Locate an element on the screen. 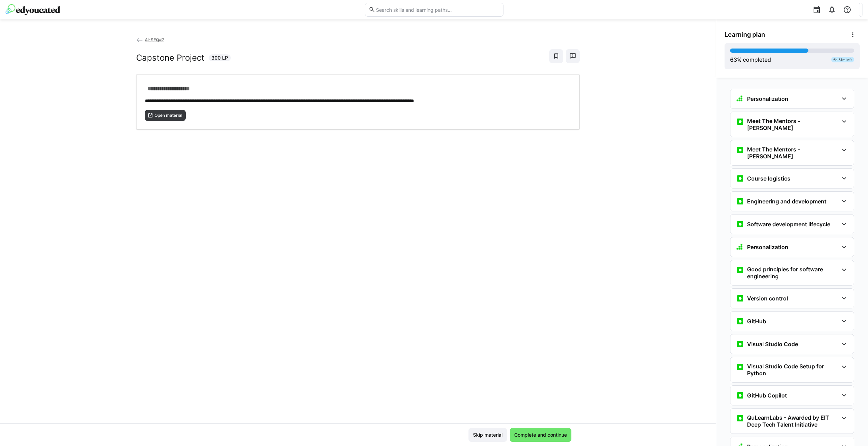  span: AI-SEQ#2 is located at coordinates (154, 40).